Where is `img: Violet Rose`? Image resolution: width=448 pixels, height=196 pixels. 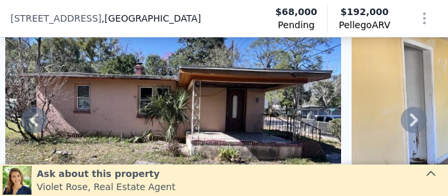
img: Violet Rose is located at coordinates (17, 181).